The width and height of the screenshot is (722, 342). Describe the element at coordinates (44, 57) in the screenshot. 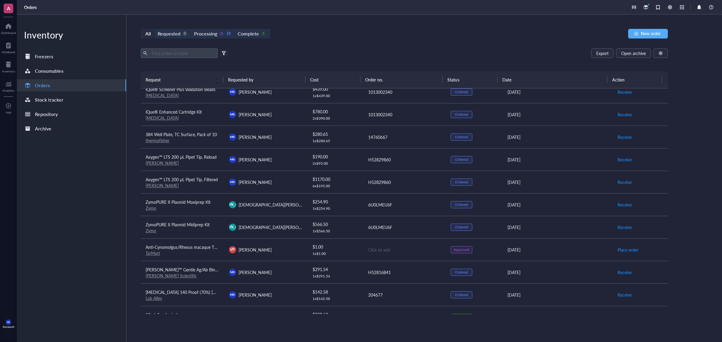

I see `div: Freezers` at that location.